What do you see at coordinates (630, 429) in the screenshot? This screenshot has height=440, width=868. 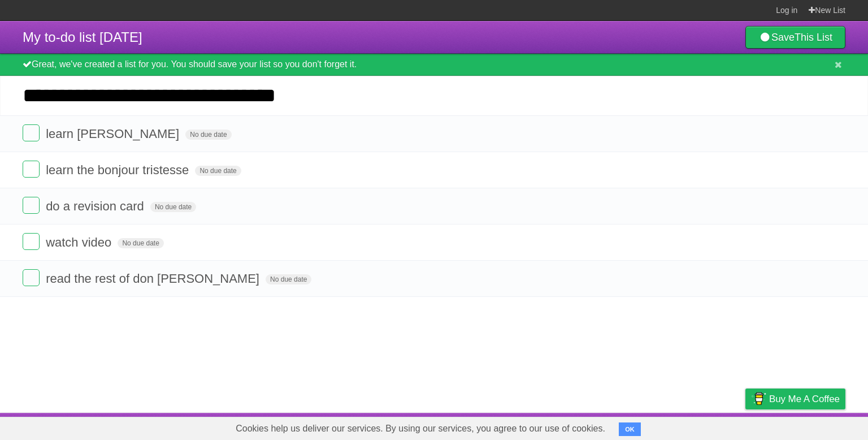 I see `button: OK` at bounding box center [630, 429].